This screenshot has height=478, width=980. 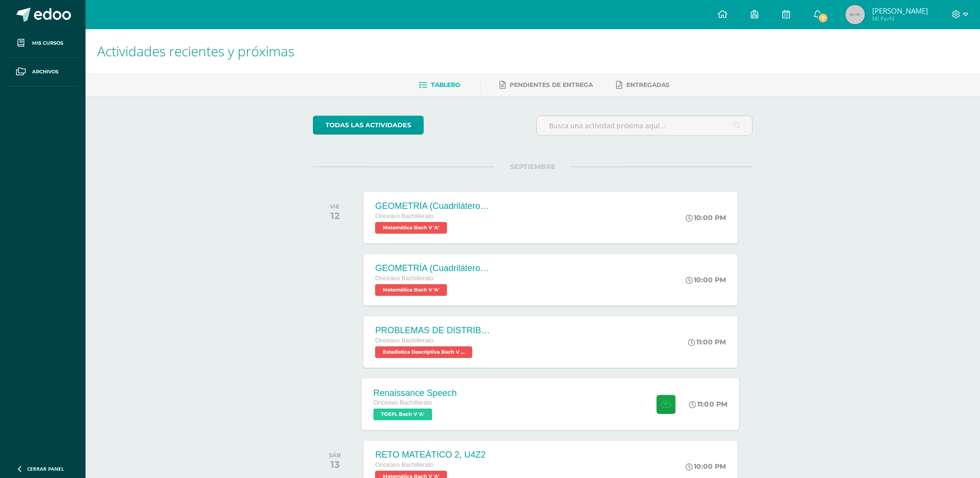 What do you see at coordinates (900, 18) in the screenshot?
I see `span: Mi Perfil` at bounding box center [900, 18].